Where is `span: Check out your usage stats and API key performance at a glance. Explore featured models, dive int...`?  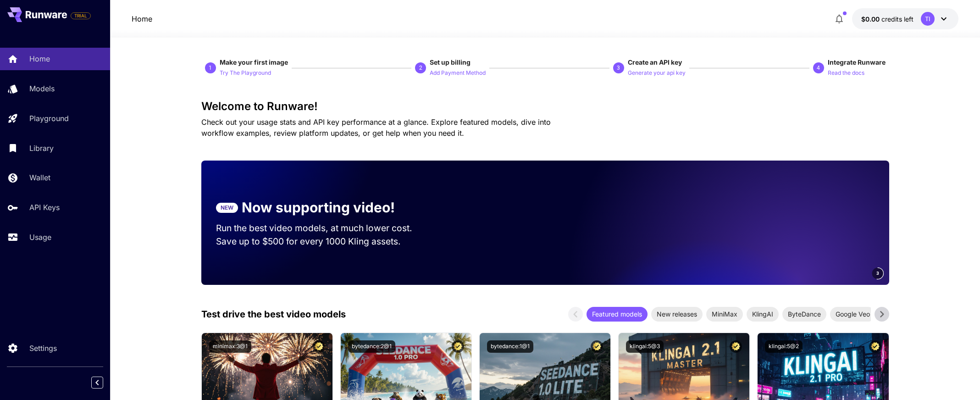 span: Check out your usage stats and API key performance at a glance. Explore featured models, dive int... is located at coordinates (376, 127).